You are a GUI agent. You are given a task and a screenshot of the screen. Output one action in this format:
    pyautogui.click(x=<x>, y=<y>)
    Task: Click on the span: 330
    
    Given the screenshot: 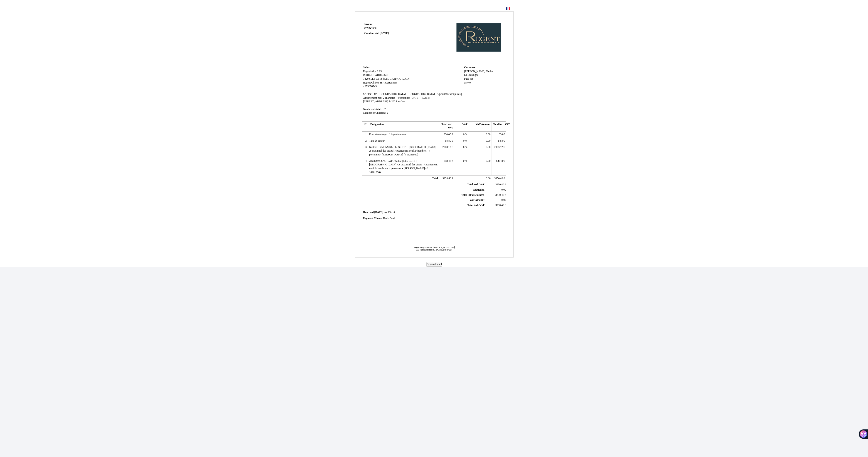 What is the action you would take?
    pyautogui.click(x=501, y=134)
    